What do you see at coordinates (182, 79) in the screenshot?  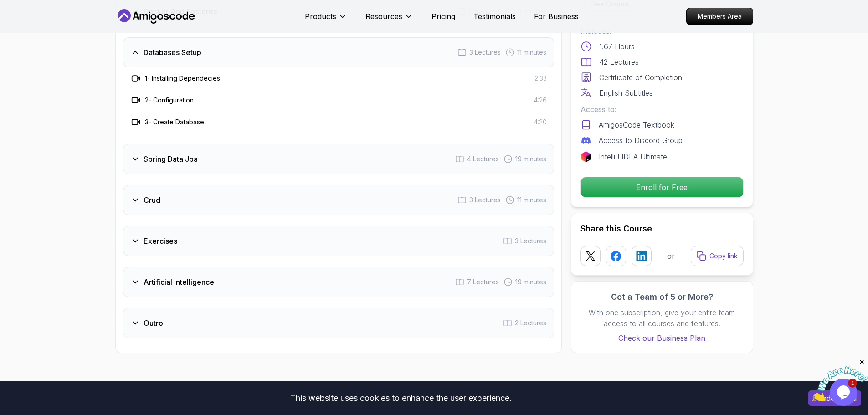 I see `h3: 1 - Installing Dependecies` at bounding box center [182, 79].